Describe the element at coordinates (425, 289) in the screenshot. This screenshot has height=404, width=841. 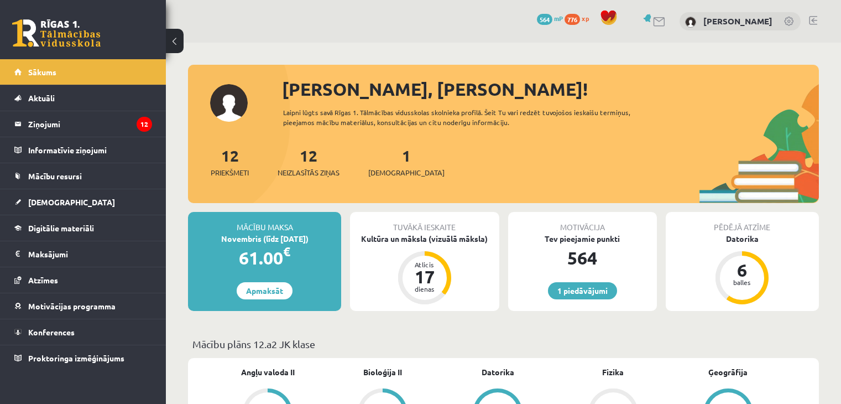
I see `div: dienas` at that location.